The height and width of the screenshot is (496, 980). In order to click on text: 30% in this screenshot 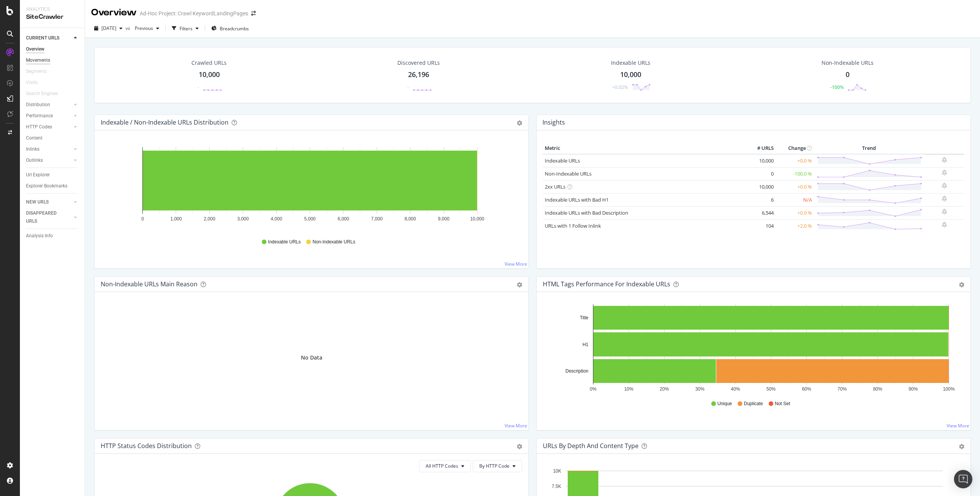, I will do `click(700, 389)`.